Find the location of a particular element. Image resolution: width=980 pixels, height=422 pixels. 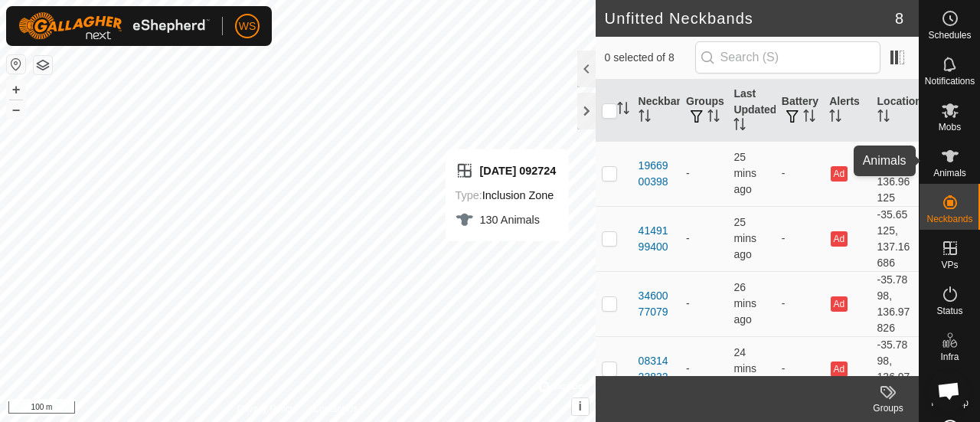

span: 0 selected of 8 is located at coordinates (650, 58).